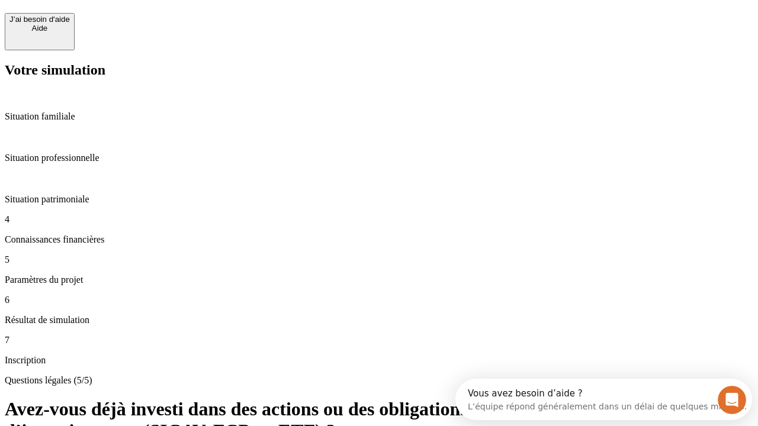 The height and width of the screenshot is (426, 758). I want to click on p: Situation patrimoniale, so click(379, 200).